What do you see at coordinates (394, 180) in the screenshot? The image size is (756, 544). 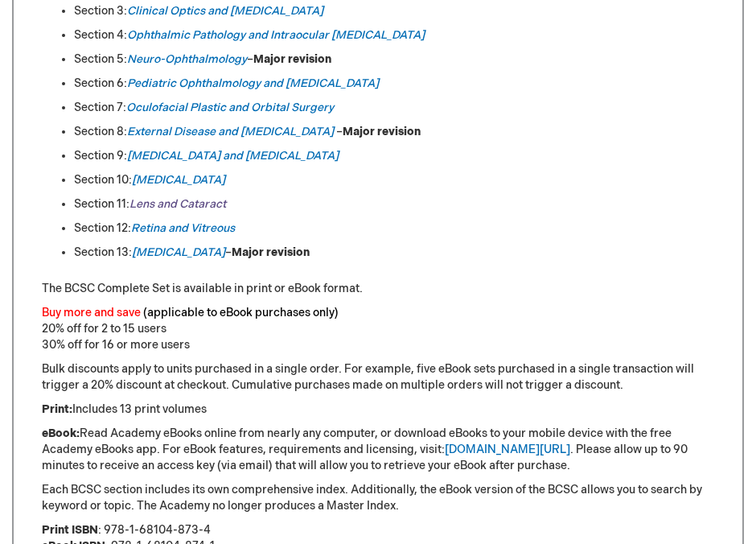 I see `li: Section 10:` at bounding box center [394, 180].